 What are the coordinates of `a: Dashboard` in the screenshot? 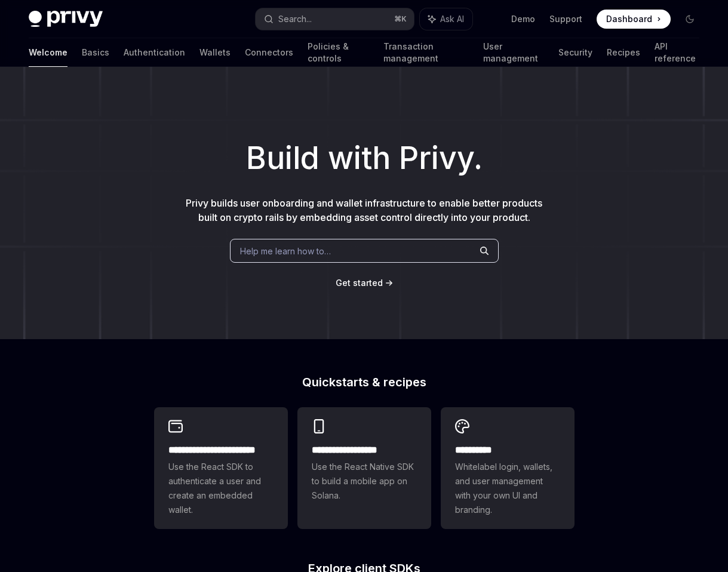 It's located at (633, 19).